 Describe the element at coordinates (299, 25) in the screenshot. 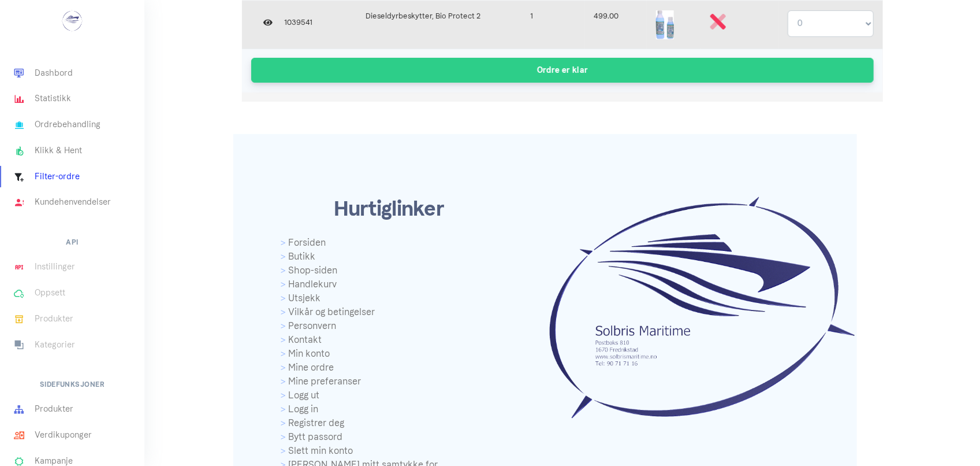

I see `td: 1039541` at that location.